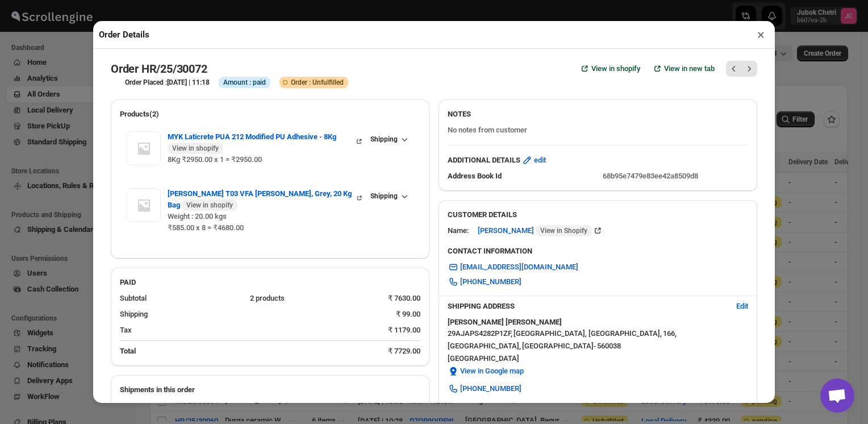 The image size is (868, 424). What do you see at coordinates (484, 160) in the screenshot?
I see `b: ADDITIONAL DETAILS` at bounding box center [484, 160].